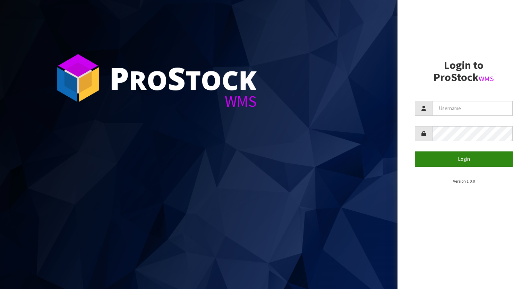 This screenshot has width=530, height=289. Describe the element at coordinates (464, 181) in the screenshot. I see `small: Version 1.0.0` at that location.